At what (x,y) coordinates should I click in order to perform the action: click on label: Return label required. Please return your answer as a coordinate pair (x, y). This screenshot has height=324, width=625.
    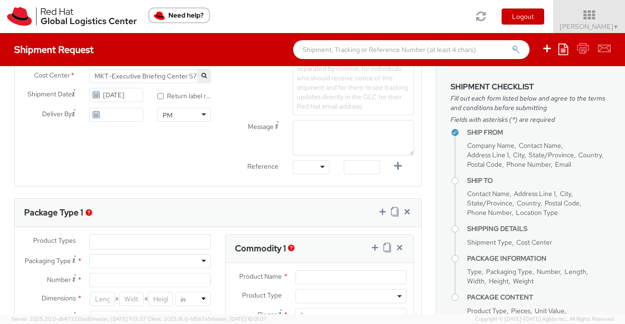
    Looking at the image, I should click on (184, 95).